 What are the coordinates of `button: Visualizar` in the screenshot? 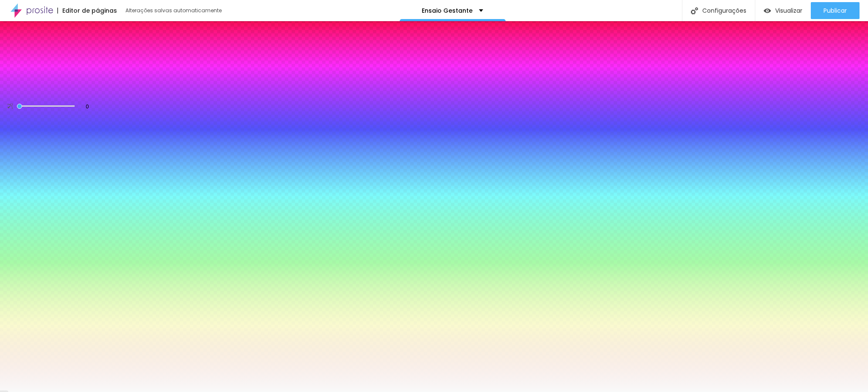 It's located at (783, 11).